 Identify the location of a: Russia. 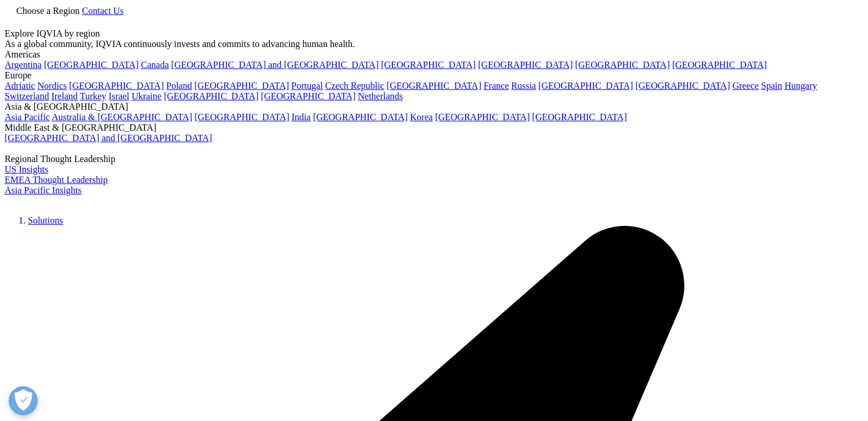
(524, 86).